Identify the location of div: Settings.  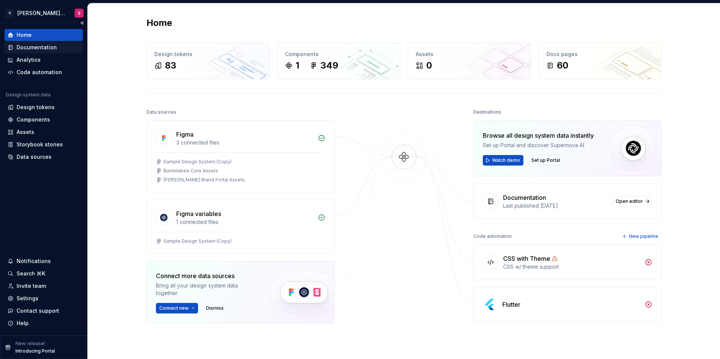
(28, 299).